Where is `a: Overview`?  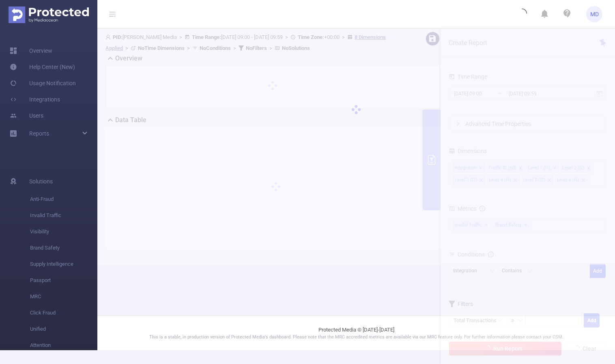 a: Overview is located at coordinates (31, 51).